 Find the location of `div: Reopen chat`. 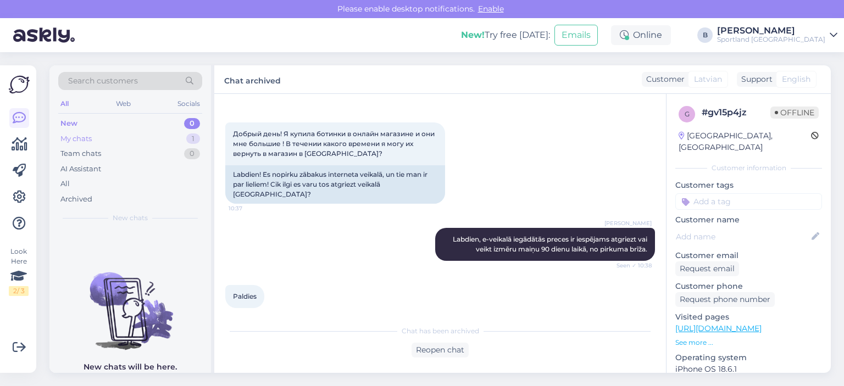

div: Reopen chat is located at coordinates (440, 350).